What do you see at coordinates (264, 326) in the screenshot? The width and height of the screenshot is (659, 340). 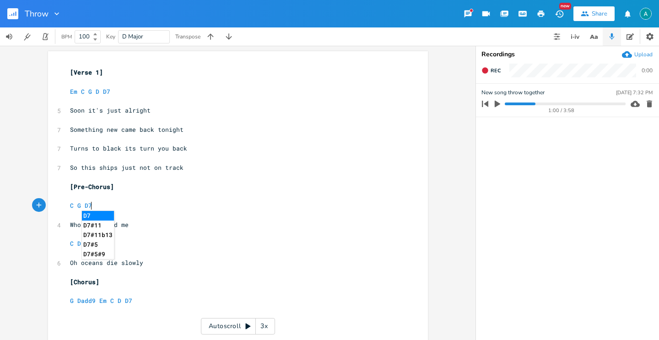 I see `div: 3x` at bounding box center [264, 326].